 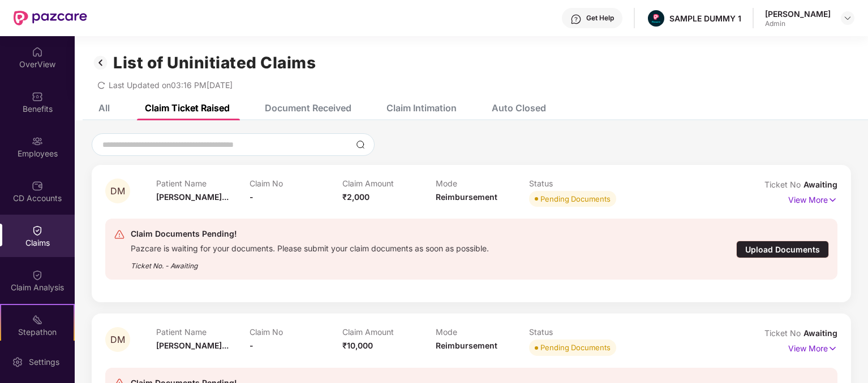 I want to click on img: svg+xml;base64,PHN2ZyB4bWxucz0iaHR0cDovL3d3dy53My5vcmcvMjAwMC9zdmciIHdpZHRoPSIyMSIgaGVpZ2h0PSIyMC..., so click(x=38, y=319).